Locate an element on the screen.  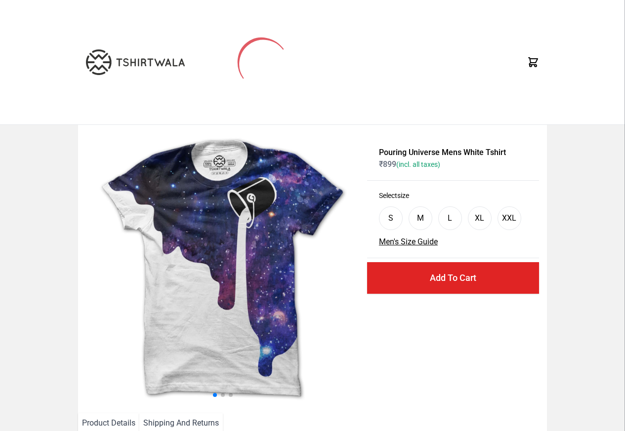
div: XL is located at coordinates (479, 218).